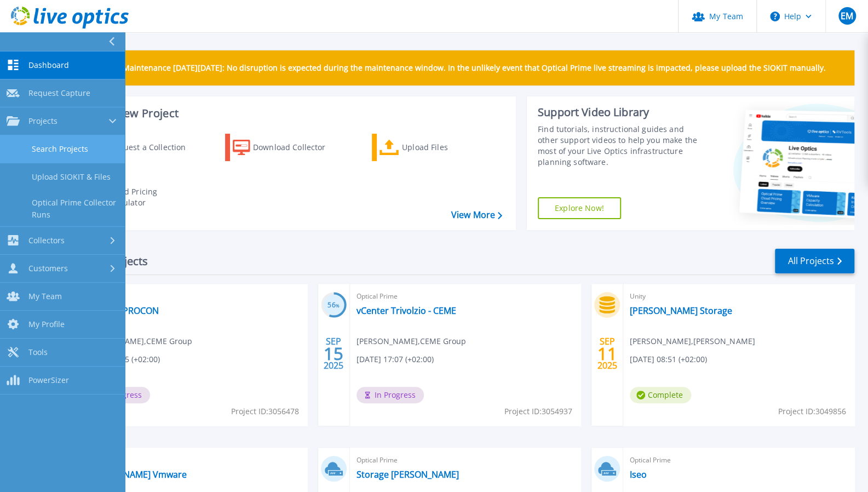 The width and height of the screenshot is (868, 492). What do you see at coordinates (580, 208) in the screenshot?
I see `a: Explore Now!` at bounding box center [580, 208].